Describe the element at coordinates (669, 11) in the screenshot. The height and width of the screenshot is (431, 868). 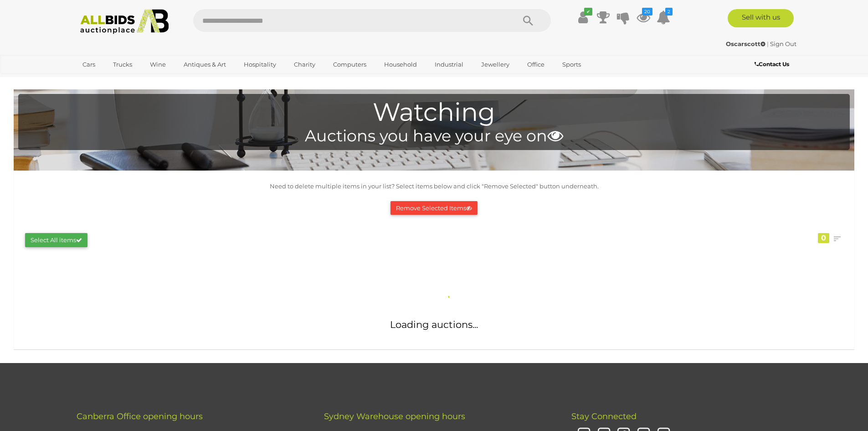
I see `i: 2` at that location.